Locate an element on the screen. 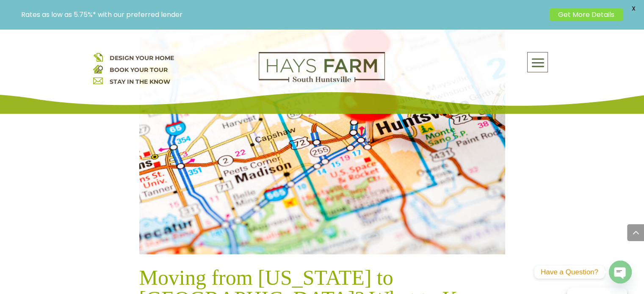 The image size is (644, 294). img: design your home is located at coordinates (98, 57).